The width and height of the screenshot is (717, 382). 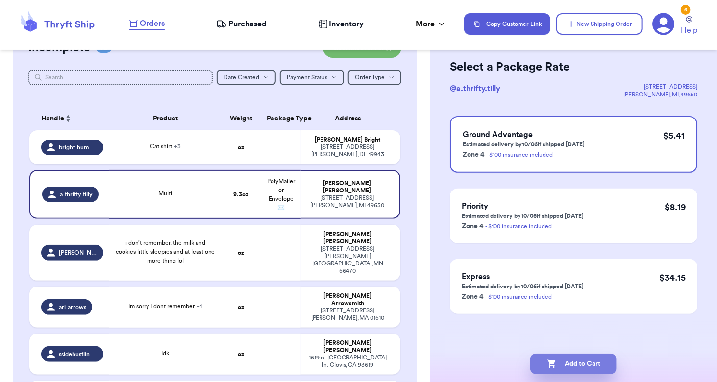 What do you see at coordinates (241, 195) in the screenshot?
I see `strong: 9.3 oz` at bounding box center [241, 195].